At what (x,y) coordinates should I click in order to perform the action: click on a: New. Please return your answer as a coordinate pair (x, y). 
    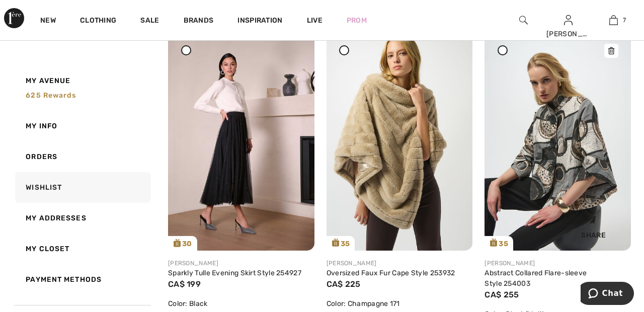
    Looking at the image, I should click on (48, 21).